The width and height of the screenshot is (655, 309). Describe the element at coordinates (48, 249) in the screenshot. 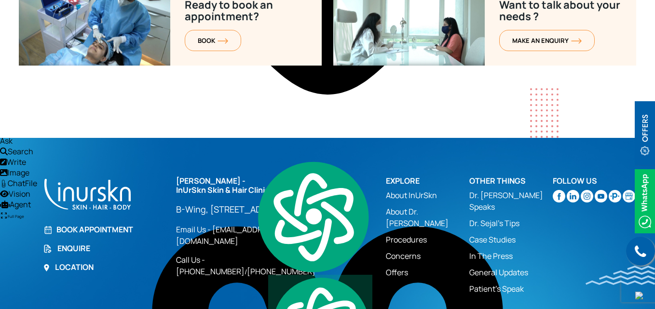

I see `img: Enquire` at that location.